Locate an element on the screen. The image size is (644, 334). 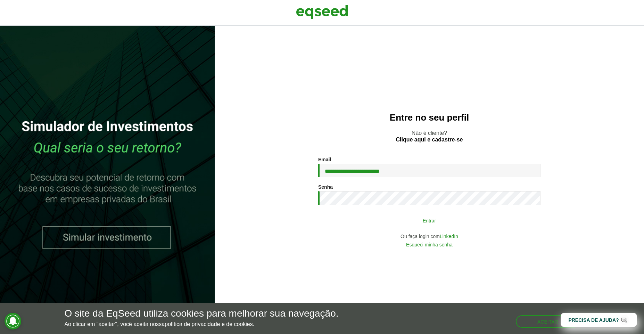
a: LinkedIn is located at coordinates (448, 237).